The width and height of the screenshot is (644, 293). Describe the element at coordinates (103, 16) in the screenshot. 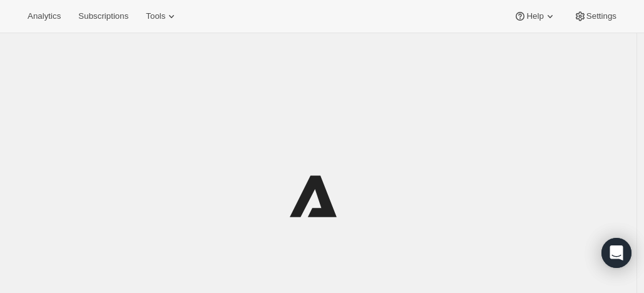

I see `span: Subscriptions` at that location.